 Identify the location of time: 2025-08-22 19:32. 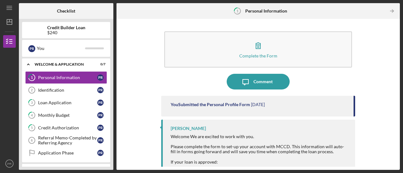
(258, 105).